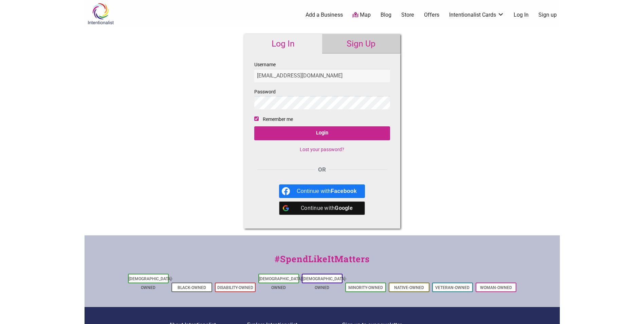 Image resolution: width=644 pixels, height=324 pixels. What do you see at coordinates (322, 71) in the screenshot?
I see `label: Username` at bounding box center [322, 71].